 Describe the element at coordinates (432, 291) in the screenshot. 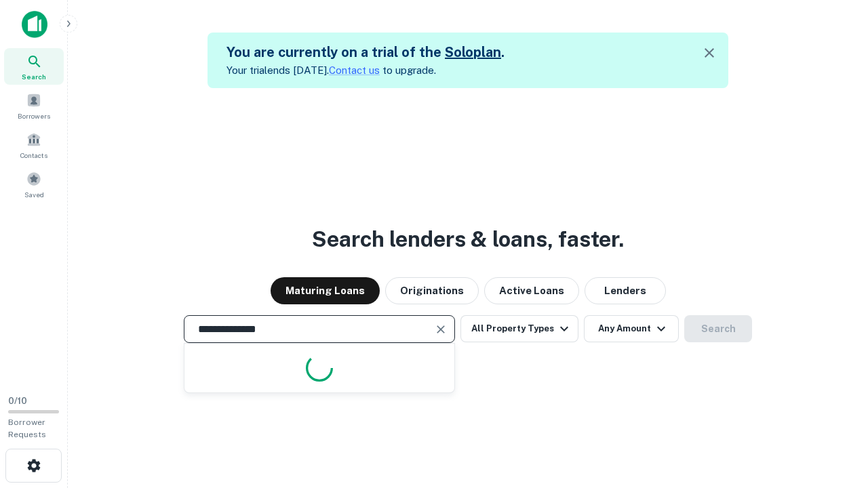

I see `button: Originations` at that location.